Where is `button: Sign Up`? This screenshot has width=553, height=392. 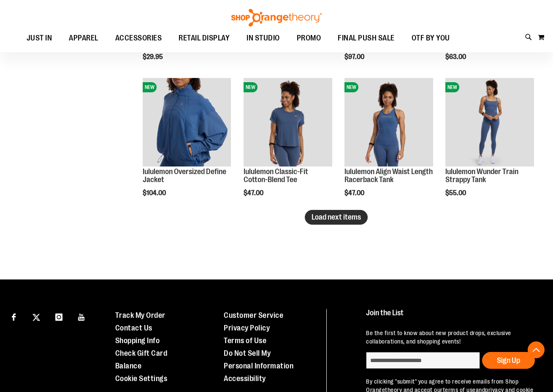 button: Sign Up is located at coordinates (508, 361).